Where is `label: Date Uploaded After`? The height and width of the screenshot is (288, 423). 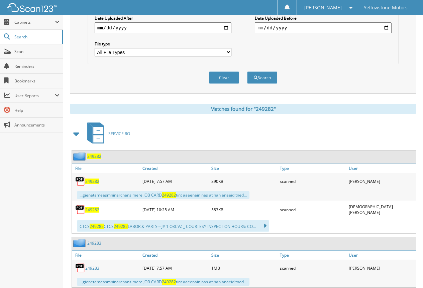
label: Date Uploaded After is located at coordinates (163, 18).